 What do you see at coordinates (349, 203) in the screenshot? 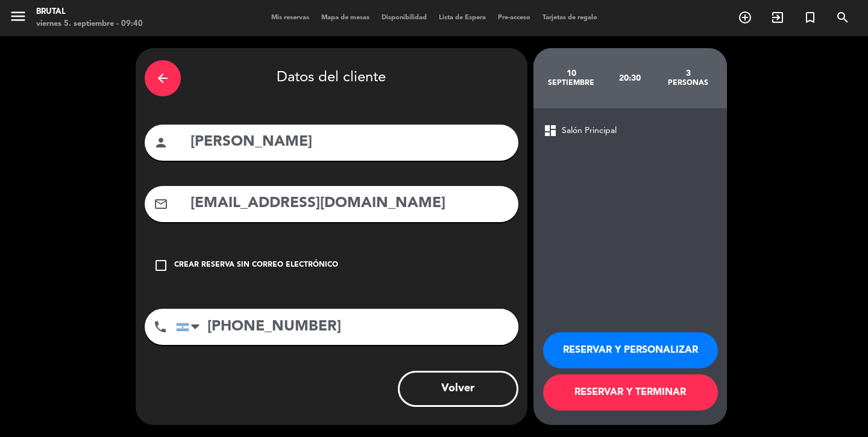
I see `input: Email del cliente` at bounding box center [349, 203].